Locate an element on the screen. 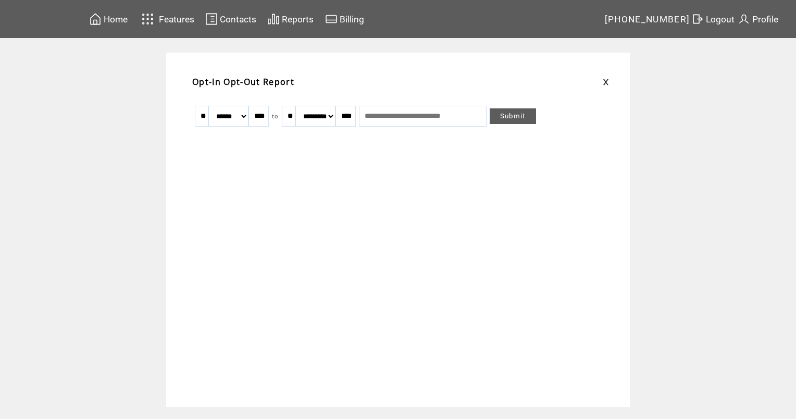 The image size is (796, 419). a: Contacts is located at coordinates (231, 19).